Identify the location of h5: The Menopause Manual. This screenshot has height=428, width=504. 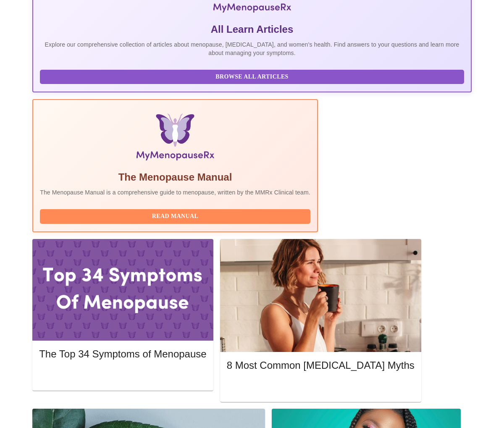
(175, 177).